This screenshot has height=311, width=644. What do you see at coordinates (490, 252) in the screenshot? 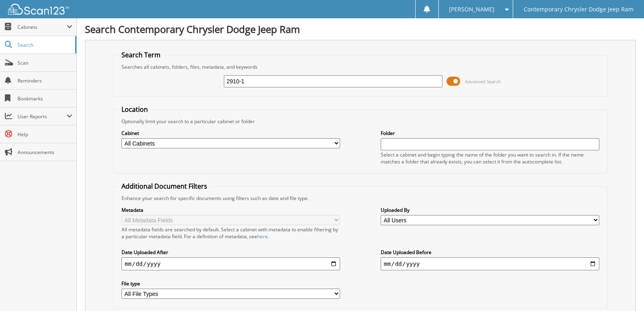
I see `label: Date Uploaded Before` at bounding box center [490, 252].